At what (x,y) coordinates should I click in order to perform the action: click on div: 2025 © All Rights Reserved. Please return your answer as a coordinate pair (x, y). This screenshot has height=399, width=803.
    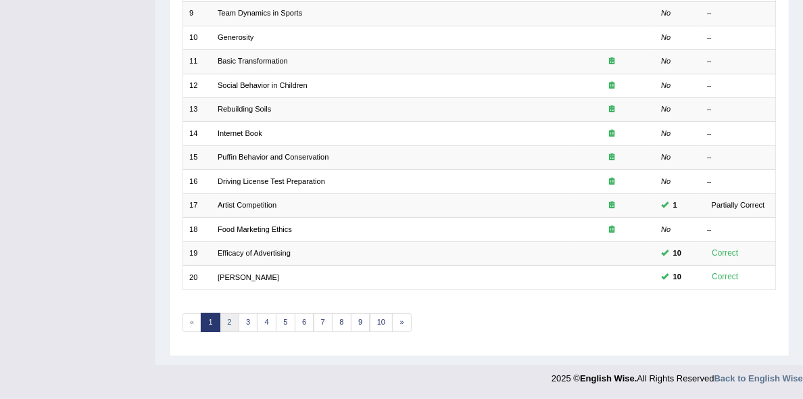
    Looking at the image, I should click on (677, 375).